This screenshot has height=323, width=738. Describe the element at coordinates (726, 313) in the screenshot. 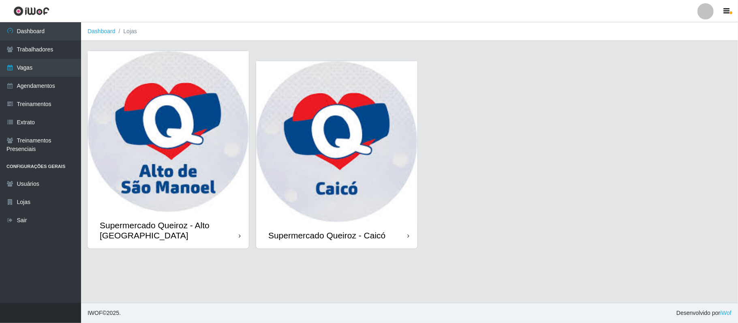

I see `a: iWof` at that location.